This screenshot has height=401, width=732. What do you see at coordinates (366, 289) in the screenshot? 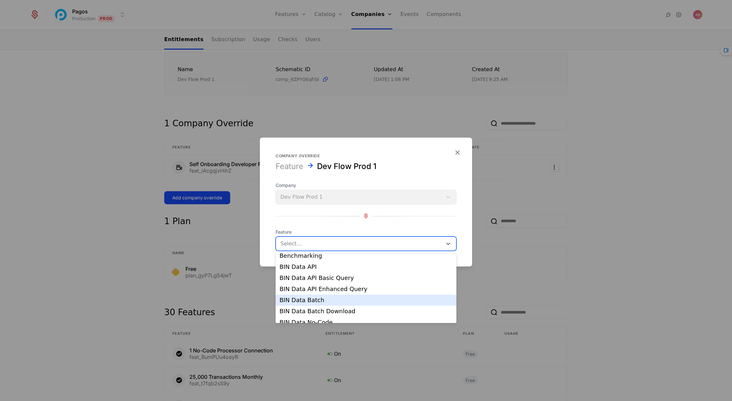
I see `div: BIN Data API Enhanced Query` at bounding box center [366, 289].